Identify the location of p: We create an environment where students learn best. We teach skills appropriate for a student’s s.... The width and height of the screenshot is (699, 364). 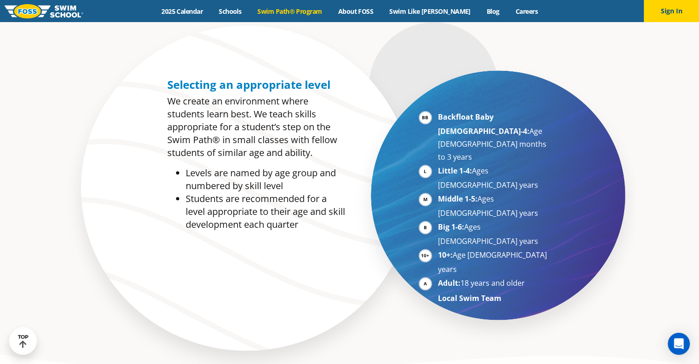
(256, 127).